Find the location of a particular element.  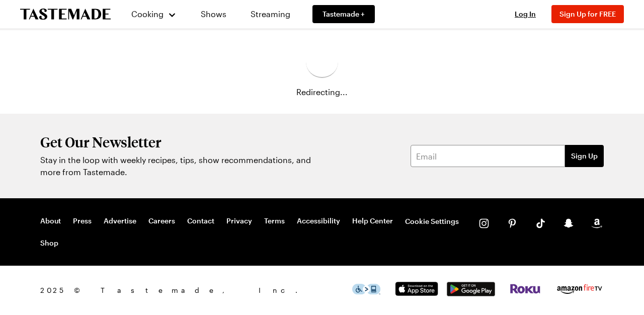

a: This icon serves as a link to download the Level Access assistive technology app for individuals ... is located at coordinates (366, 291).